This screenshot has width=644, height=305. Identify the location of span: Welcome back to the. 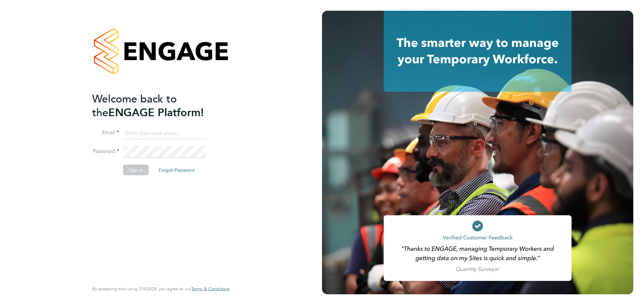
(134, 106).